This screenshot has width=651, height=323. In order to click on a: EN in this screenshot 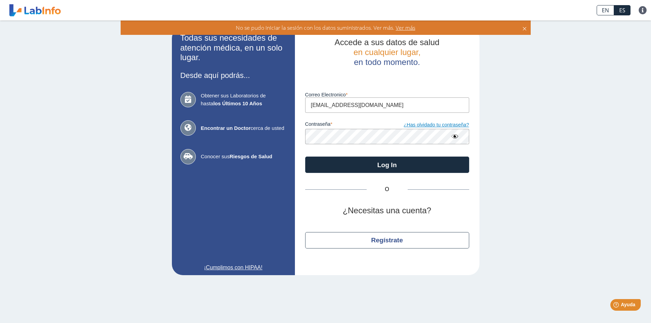, I will do `click(605, 10)`.